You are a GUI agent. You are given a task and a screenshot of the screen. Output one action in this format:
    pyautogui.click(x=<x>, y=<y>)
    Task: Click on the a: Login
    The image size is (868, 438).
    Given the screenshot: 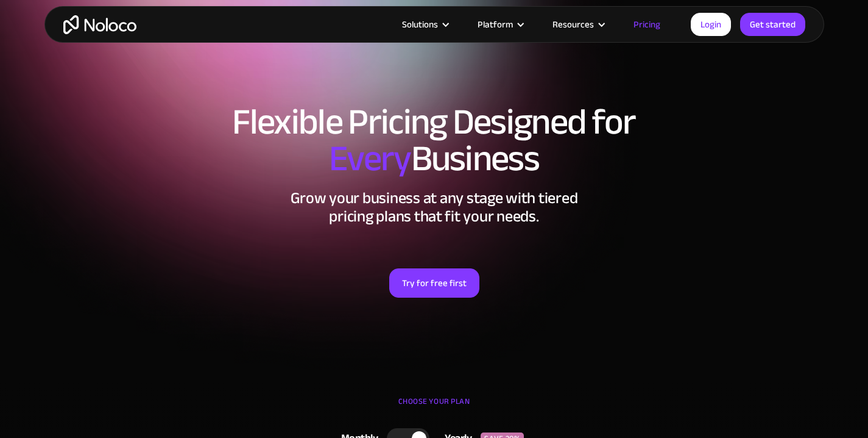 What is the action you would take?
    pyautogui.click(x=711, y=25)
    